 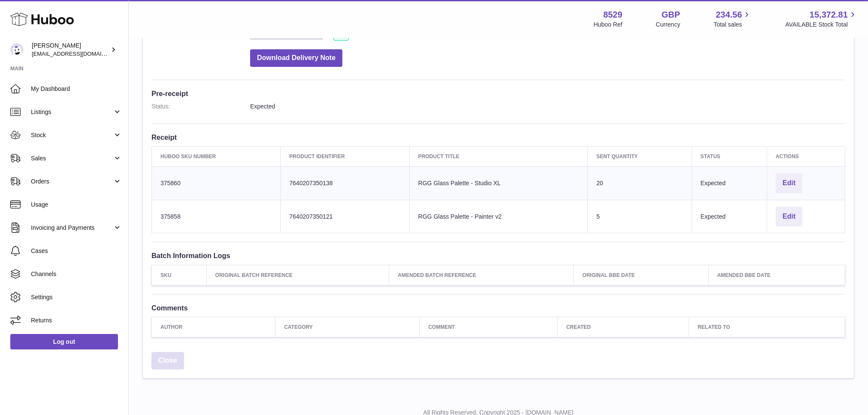 I want to click on a: Log out, so click(x=64, y=342).